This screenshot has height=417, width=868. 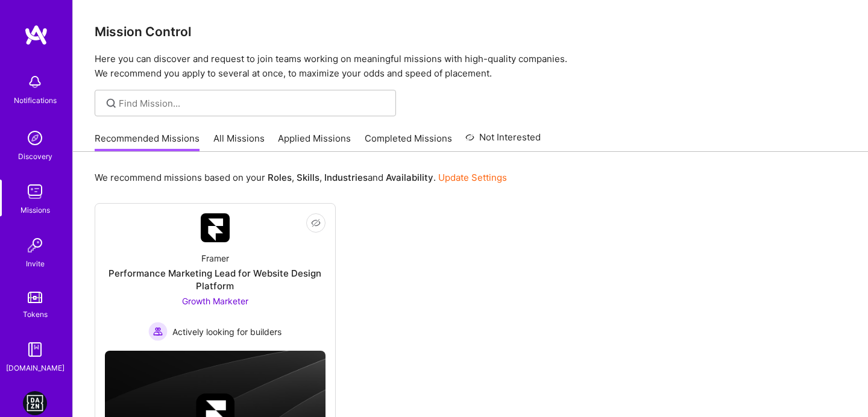 I want to click on div: Invite, so click(x=35, y=263).